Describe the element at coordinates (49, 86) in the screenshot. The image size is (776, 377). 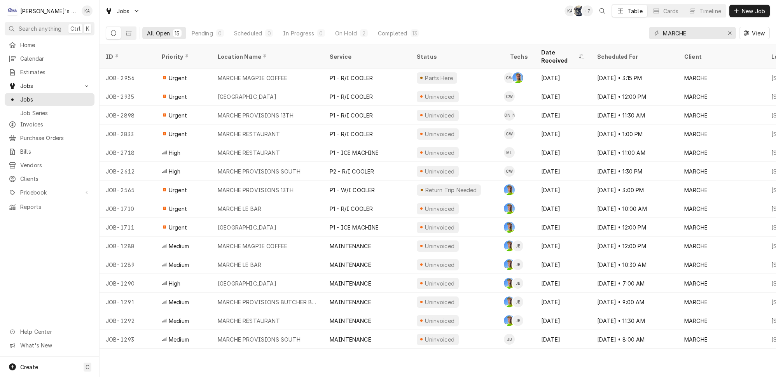
I see `a: Go to Jobs` at that location.